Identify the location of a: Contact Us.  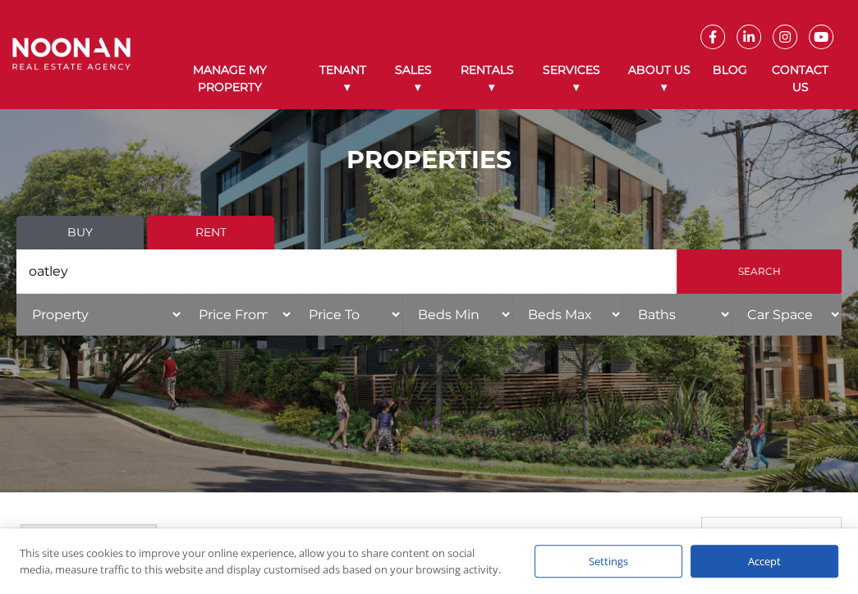
(800, 79).